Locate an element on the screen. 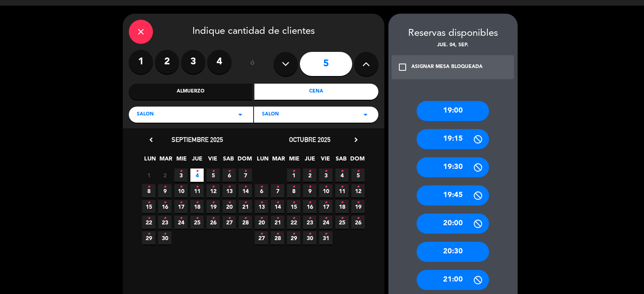 This screenshot has height=294, width=644. div: 20:00 is located at coordinates (452, 223).